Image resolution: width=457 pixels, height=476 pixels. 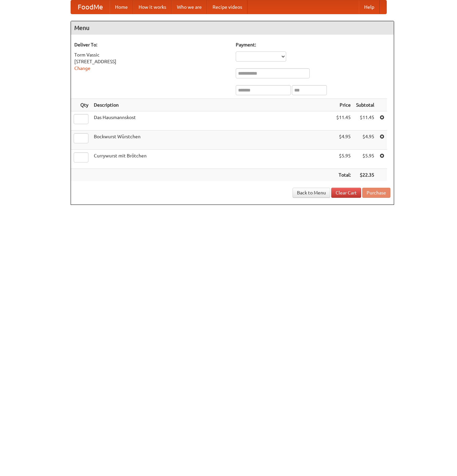 I want to click on a: Clear Cart, so click(x=346, y=193).